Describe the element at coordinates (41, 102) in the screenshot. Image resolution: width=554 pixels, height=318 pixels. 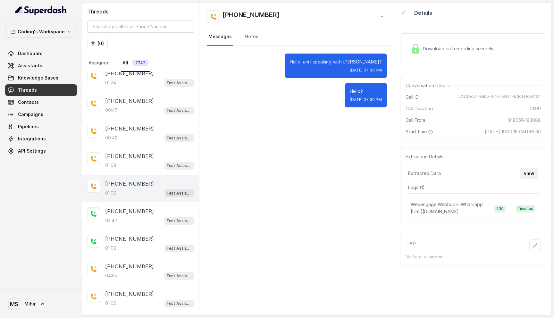
I see `a: Contacts` at that location.